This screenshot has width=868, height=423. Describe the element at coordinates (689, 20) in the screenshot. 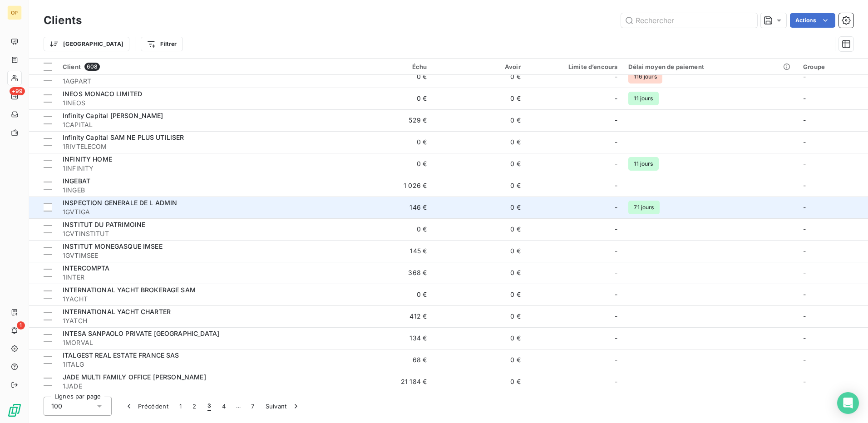

I see `input: Rechercher` at that location.